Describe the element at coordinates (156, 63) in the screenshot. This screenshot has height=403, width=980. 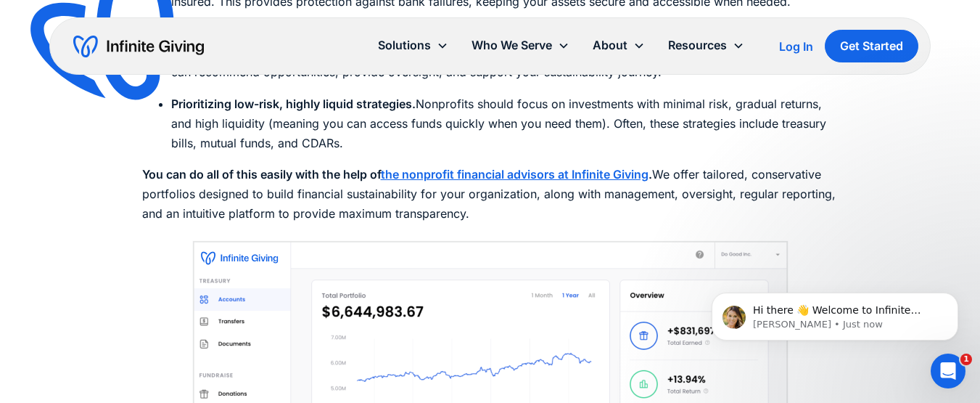
I see `p: Message from Kasey, sent Just now` at that location.